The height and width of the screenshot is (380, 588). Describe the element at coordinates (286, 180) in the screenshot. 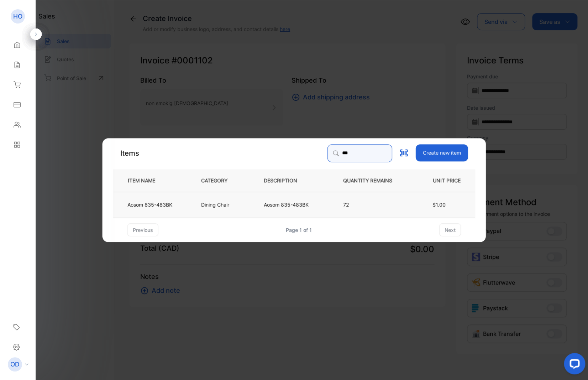

I see `p: DESCRIPTION` at that location.